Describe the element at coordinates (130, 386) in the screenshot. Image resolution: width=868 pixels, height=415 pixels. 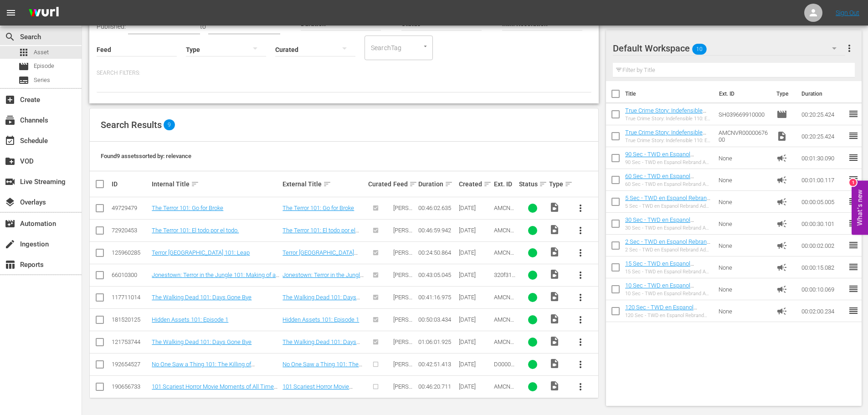
I see `div: 190656733` at that location.